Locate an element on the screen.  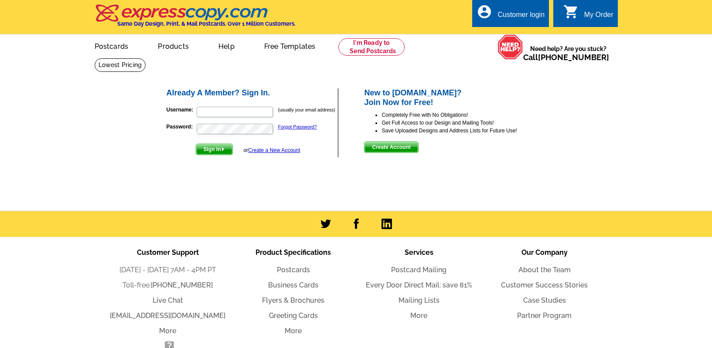
img: help is located at coordinates (510, 47).